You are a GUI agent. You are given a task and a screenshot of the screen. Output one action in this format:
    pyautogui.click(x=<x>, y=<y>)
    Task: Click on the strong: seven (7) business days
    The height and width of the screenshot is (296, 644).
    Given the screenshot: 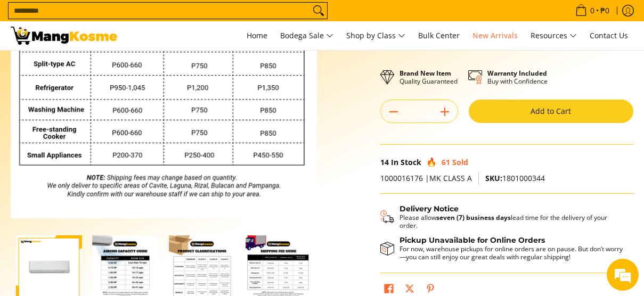 What is the action you would take?
    pyautogui.click(x=474, y=217)
    